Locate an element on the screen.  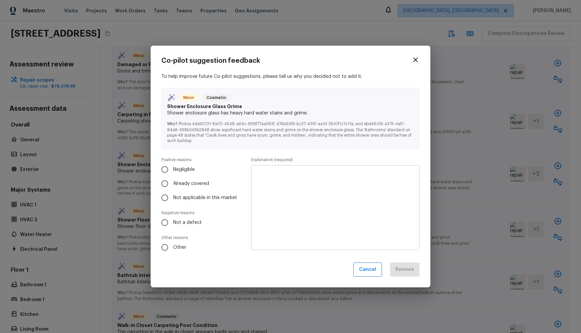
span: Other is located at coordinates (179, 248).